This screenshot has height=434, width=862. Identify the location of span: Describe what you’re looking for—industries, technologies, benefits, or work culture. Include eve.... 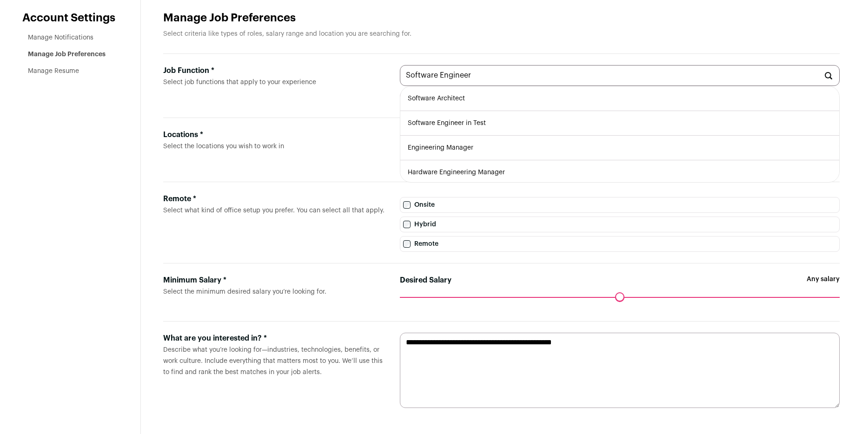
(273, 361).